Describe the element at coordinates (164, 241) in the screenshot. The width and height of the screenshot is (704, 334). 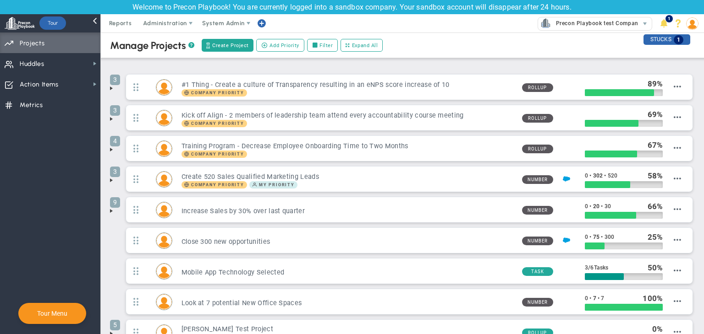
I see `img: Mark Collins` at that location.